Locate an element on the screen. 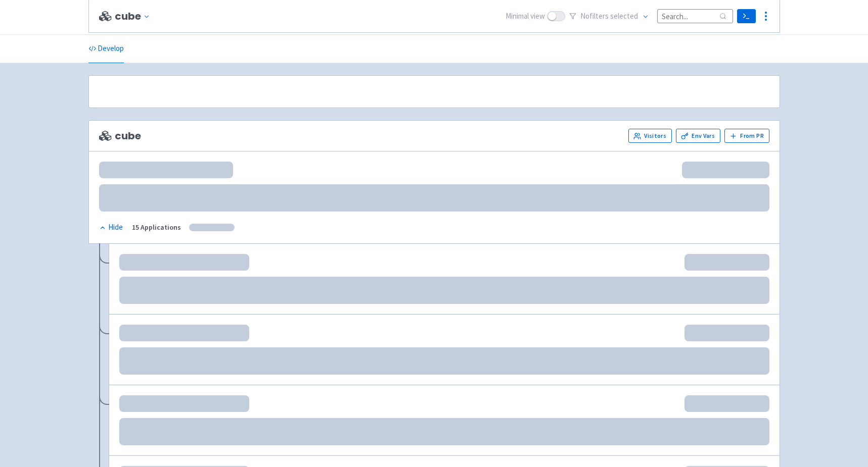  div: 15 Applications is located at coordinates (156, 227).